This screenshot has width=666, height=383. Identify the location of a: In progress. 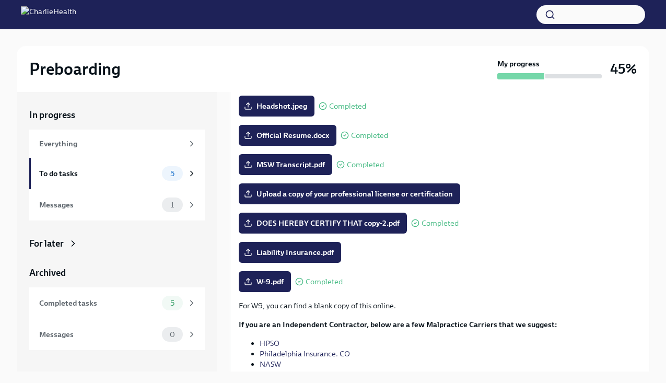
(117, 115).